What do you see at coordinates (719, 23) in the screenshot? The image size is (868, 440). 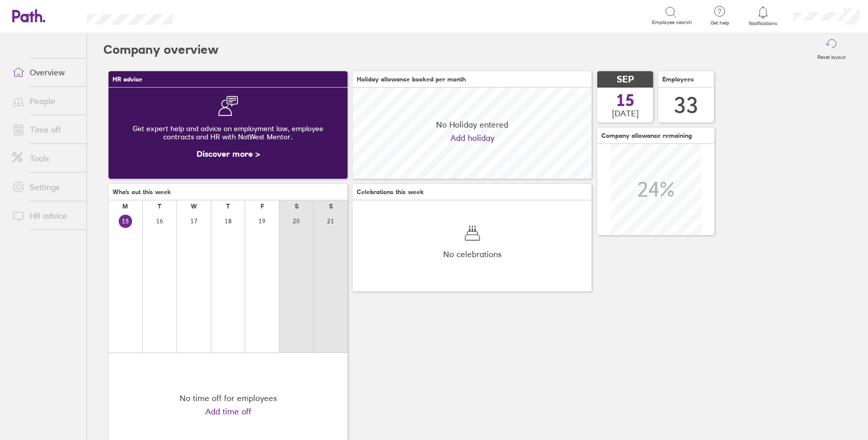 I see `span: Get help` at bounding box center [719, 23].